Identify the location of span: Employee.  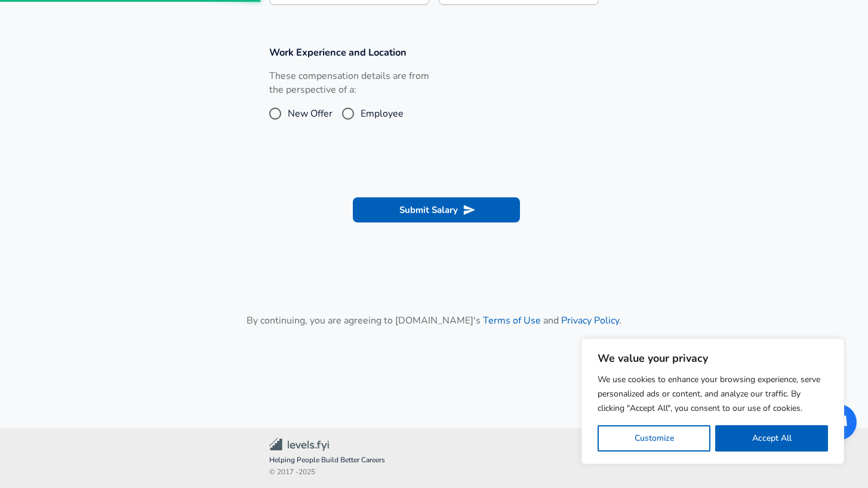
(382, 113).